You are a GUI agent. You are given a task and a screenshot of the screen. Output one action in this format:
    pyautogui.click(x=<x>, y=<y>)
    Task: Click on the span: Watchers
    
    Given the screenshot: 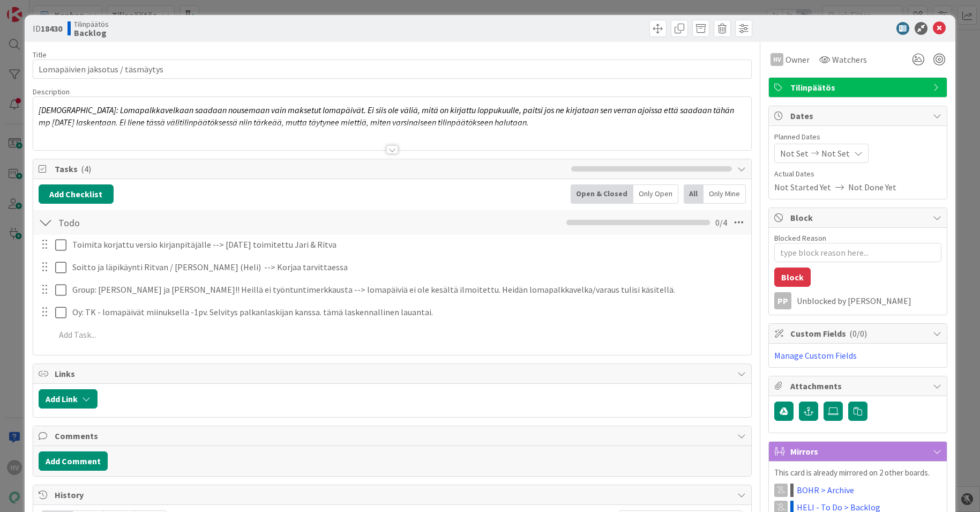 What is the action you would take?
    pyautogui.click(x=849, y=60)
    